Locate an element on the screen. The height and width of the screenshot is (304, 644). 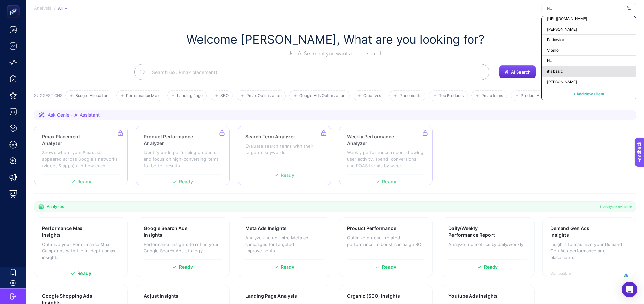
span: Pmax Optimization is located at coordinates (264, 96).